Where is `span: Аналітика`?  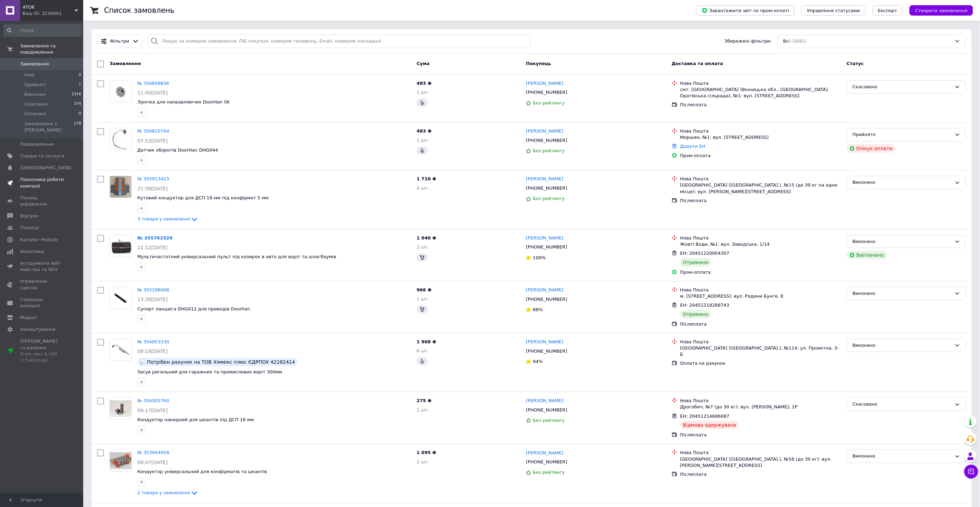 span: Аналітика is located at coordinates (32, 252).